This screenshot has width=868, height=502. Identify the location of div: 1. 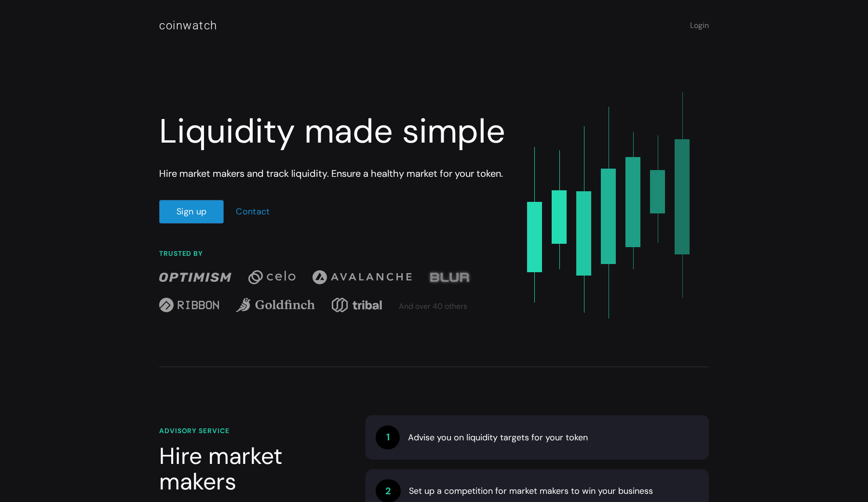
(388, 438).